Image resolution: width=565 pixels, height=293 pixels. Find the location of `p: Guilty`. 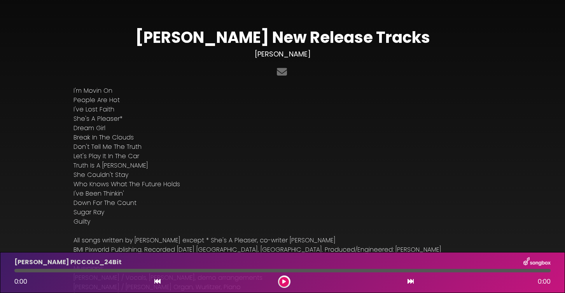

p: Guilty is located at coordinates (283, 221).